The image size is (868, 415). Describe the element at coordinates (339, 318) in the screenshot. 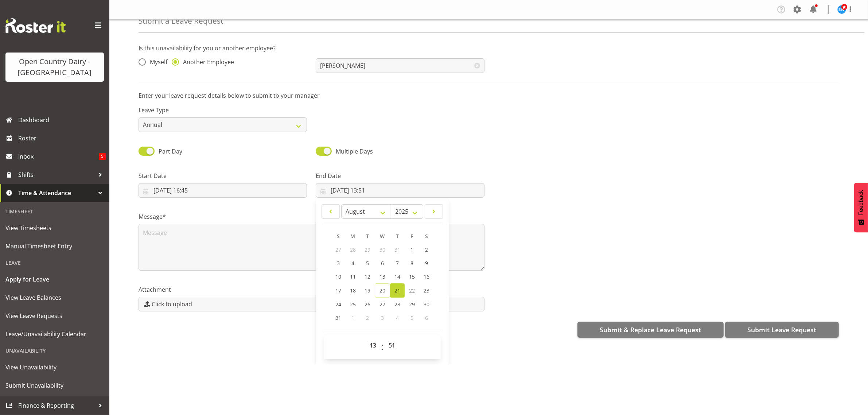

I see `a: 31` at that location.